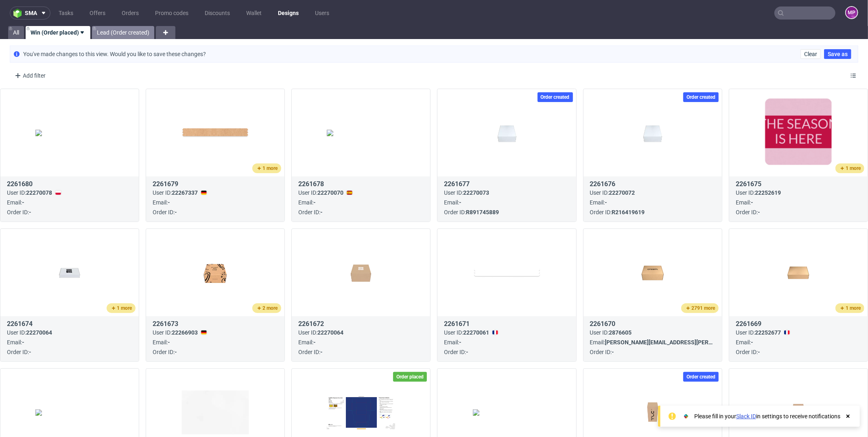 The image size is (868, 437). What do you see at coordinates (476, 333) in the screenshot?
I see `span: 22270061` at bounding box center [476, 333].